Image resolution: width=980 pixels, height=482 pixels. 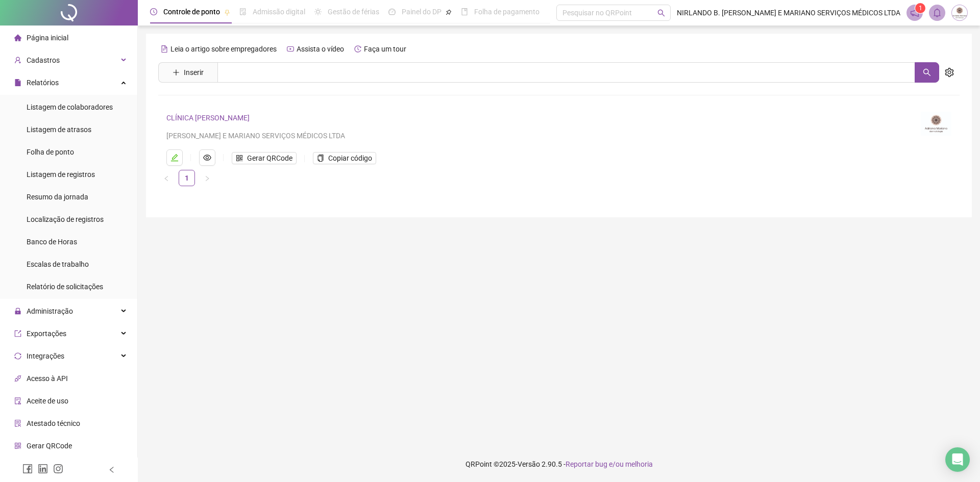 I want to click on li: Próxima página, so click(x=207, y=178).